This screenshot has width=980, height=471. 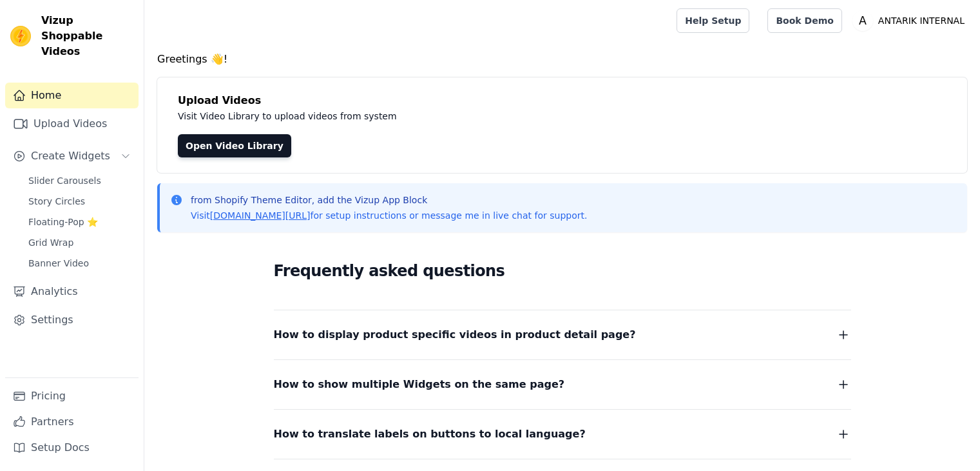 I want to click on p: Visit for setup instructions or message me in live chat for support., so click(x=389, y=216).